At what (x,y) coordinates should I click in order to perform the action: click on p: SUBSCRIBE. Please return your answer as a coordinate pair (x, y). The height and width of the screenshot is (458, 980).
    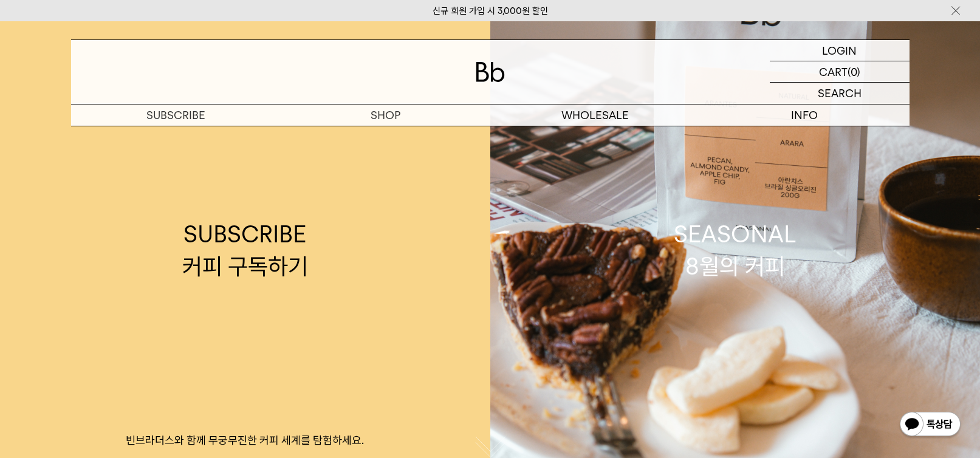
    Looking at the image, I should click on (175, 114).